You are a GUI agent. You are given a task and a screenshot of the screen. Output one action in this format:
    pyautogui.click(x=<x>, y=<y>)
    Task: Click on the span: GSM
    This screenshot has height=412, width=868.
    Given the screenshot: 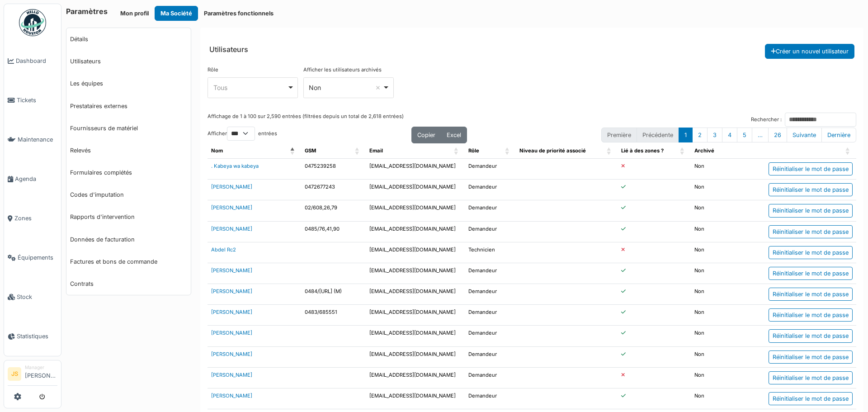 What is the action you would take?
    pyautogui.click(x=310, y=151)
    